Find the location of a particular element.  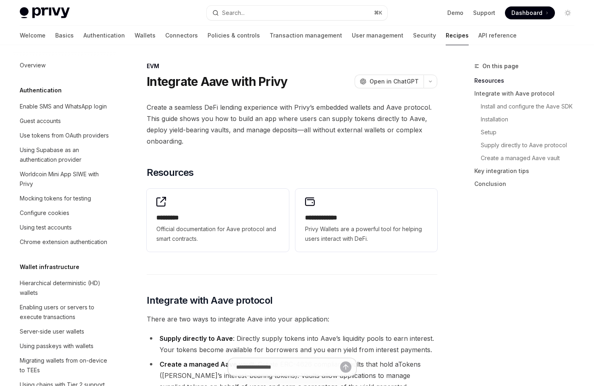

a: Mocking tokens for testing is located at coordinates (65, 198).